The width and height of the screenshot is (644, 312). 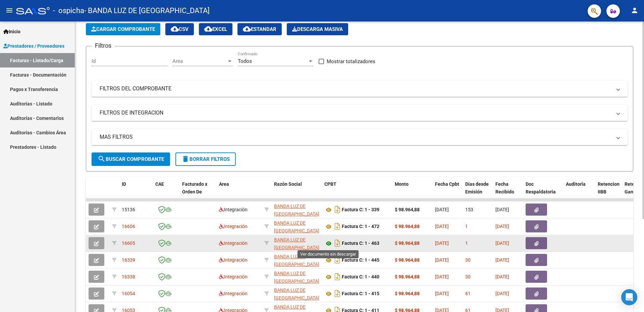 What do you see at coordinates (508, 192) in the screenshot?
I see `datatable-header-cell: Fecha Recibido` at bounding box center [508, 192].